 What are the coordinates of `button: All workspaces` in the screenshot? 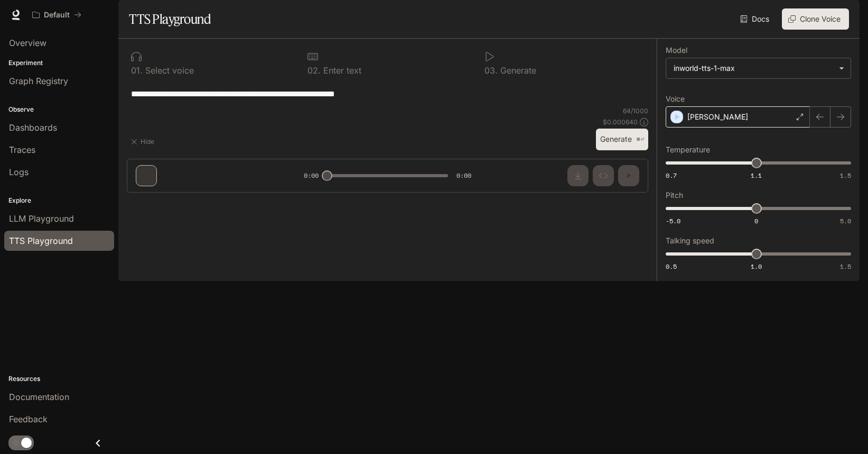 It's located at (56, 15).